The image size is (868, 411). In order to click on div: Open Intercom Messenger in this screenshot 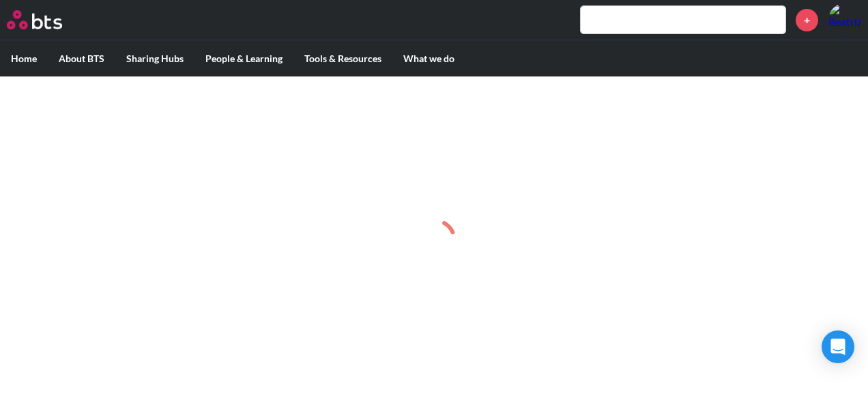, I will do `click(838, 347)`.